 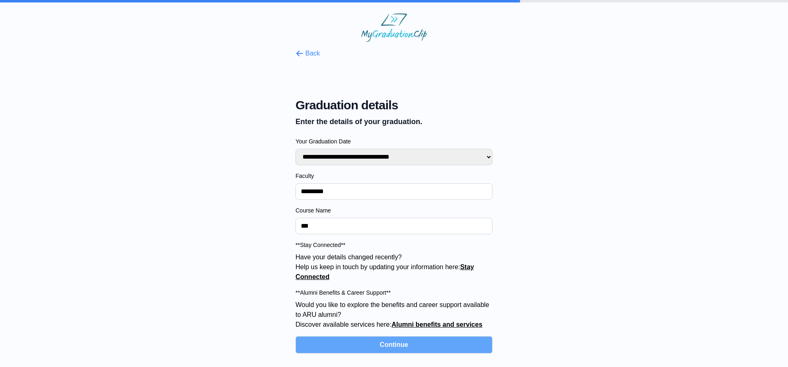 I want to click on label: **Alumni Benefits & Career Support**, so click(x=394, y=292).